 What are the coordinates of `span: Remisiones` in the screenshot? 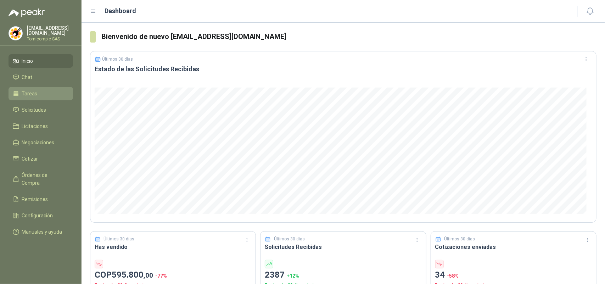 It's located at (35, 199).